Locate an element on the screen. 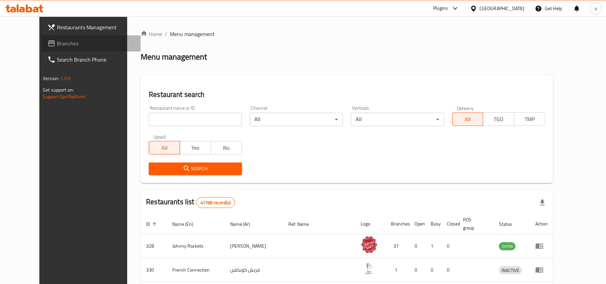 This screenshot has width=606, height=284. span: No is located at coordinates (226, 148).